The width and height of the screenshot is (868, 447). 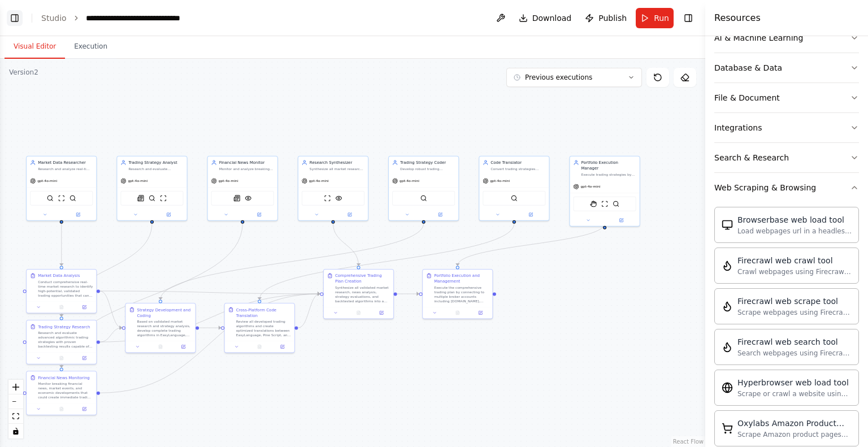 What do you see at coordinates (90, 47) in the screenshot?
I see `button: Execution` at bounding box center [90, 47].